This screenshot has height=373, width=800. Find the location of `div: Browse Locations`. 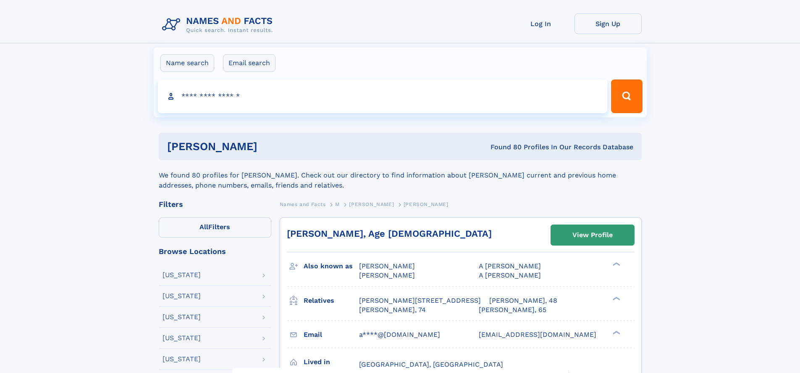

div: Browse Locations is located at coordinates (215, 251).